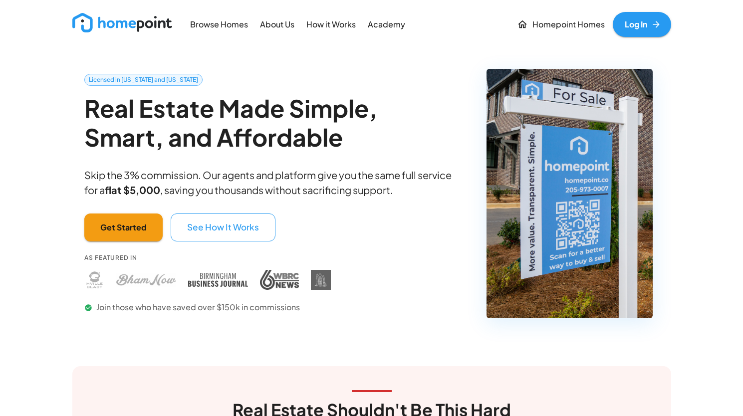 This screenshot has width=743, height=416. What do you see at coordinates (277, 24) in the screenshot?
I see `a: About Us` at bounding box center [277, 24].